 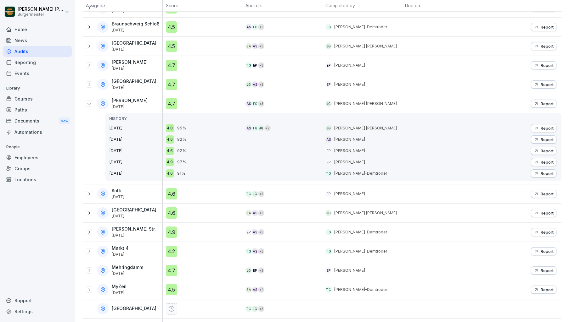 What do you see at coordinates (37, 51) in the screenshot?
I see `a: Audits` at bounding box center [37, 51].